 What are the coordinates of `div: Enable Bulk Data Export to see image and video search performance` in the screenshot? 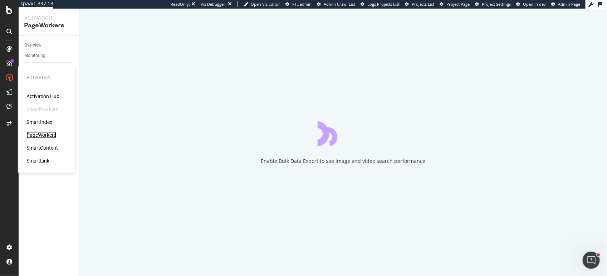 It's located at (343, 161).